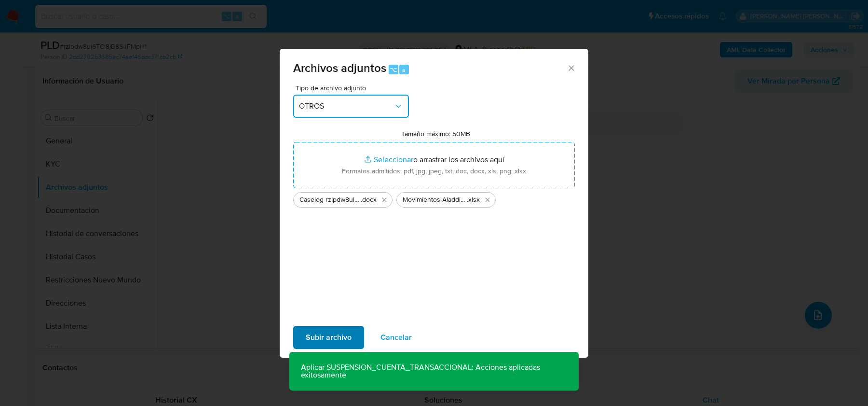 This screenshot has height=406, width=868. What do you see at coordinates (330, 200) in the screenshot?
I see `span: Caselog rzIpdw8ul6TCI8jB8S4FMpH1_2025_08_19_01_26_07` at bounding box center [330, 200].